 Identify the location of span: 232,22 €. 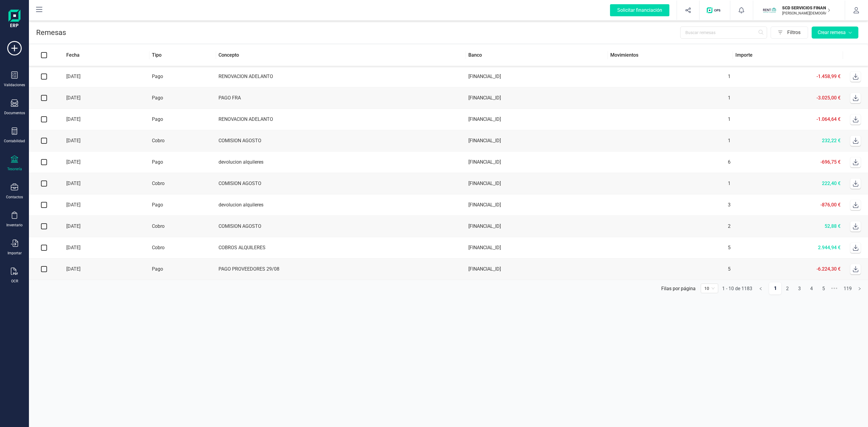
(831, 140).